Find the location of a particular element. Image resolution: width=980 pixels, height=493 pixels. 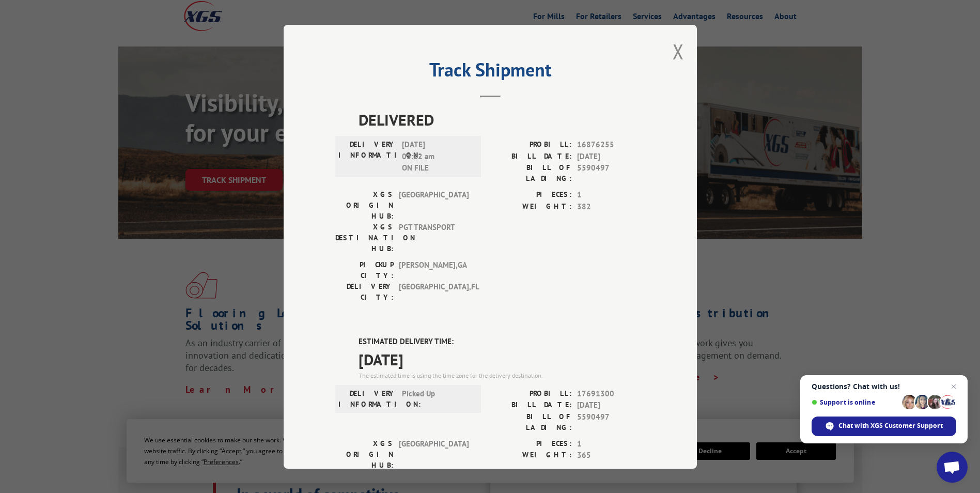

span: DELIVERED is located at coordinates (502, 119).